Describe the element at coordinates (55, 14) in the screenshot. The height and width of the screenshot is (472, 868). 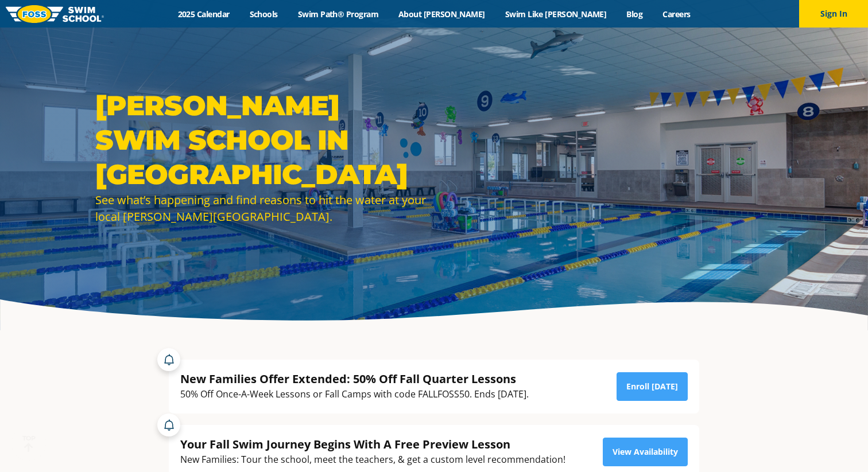
I see `img: FOSS Swim School Logo` at that location.